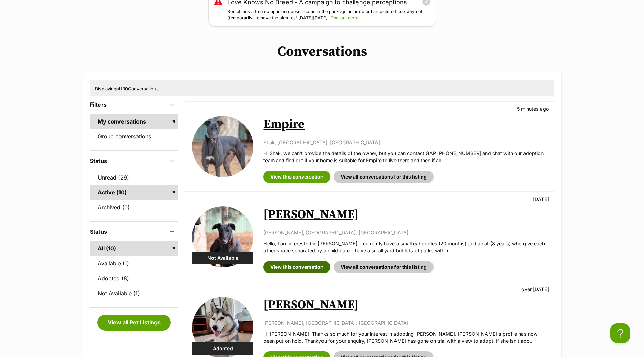  Describe the element at coordinates (134, 104) in the screenshot. I see `header: Filters` at that location.